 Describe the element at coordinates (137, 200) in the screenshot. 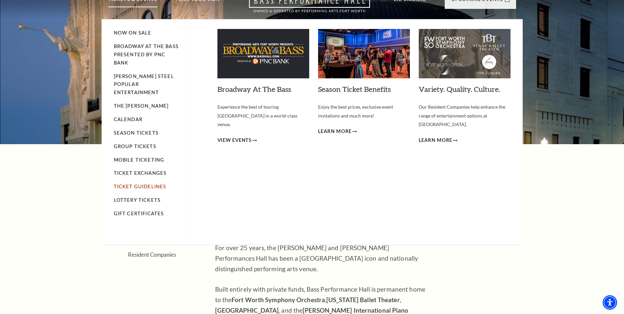

I see `a: Lottery Tickets` at that location.